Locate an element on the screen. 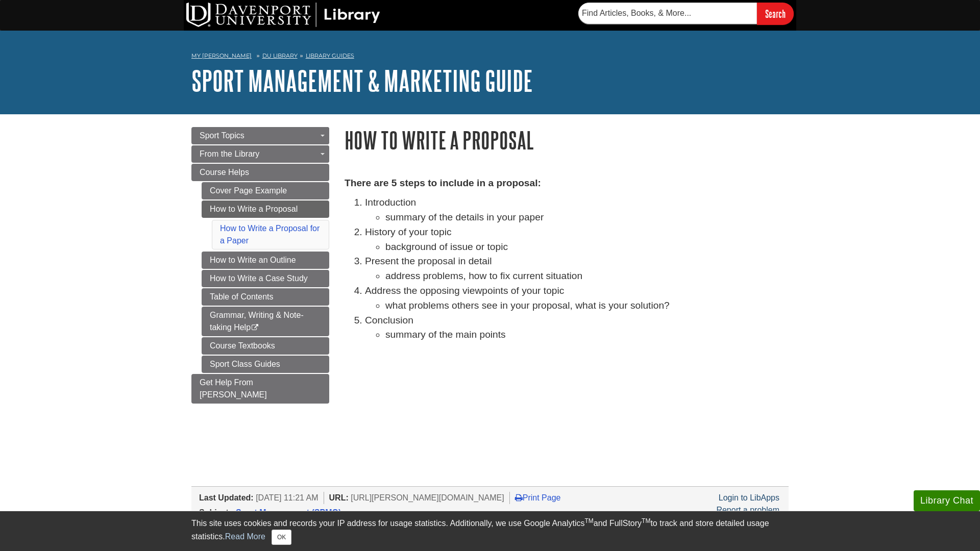 This screenshot has height=551, width=980. button: Close is located at coordinates (281, 537).